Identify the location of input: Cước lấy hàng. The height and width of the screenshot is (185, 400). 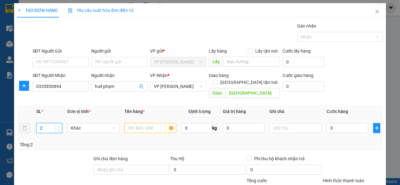
(304, 62).